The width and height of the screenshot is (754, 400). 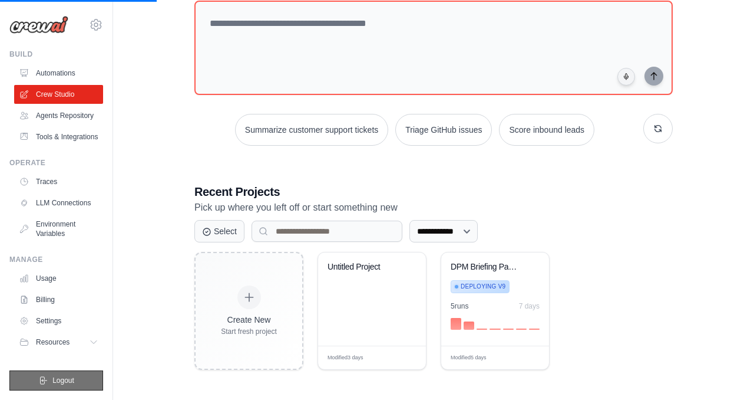 I want to click on div: Day 6: 0 executions, so click(x=522, y=329).